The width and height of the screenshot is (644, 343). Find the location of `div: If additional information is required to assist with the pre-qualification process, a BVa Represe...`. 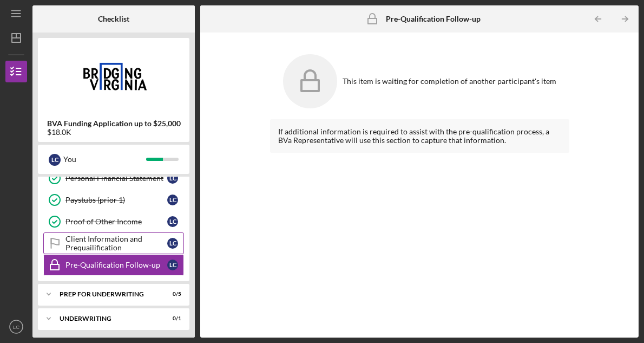

div: If additional information is required to assist with the pre-qualification process, a BVa Represe... is located at coordinates (419, 136).